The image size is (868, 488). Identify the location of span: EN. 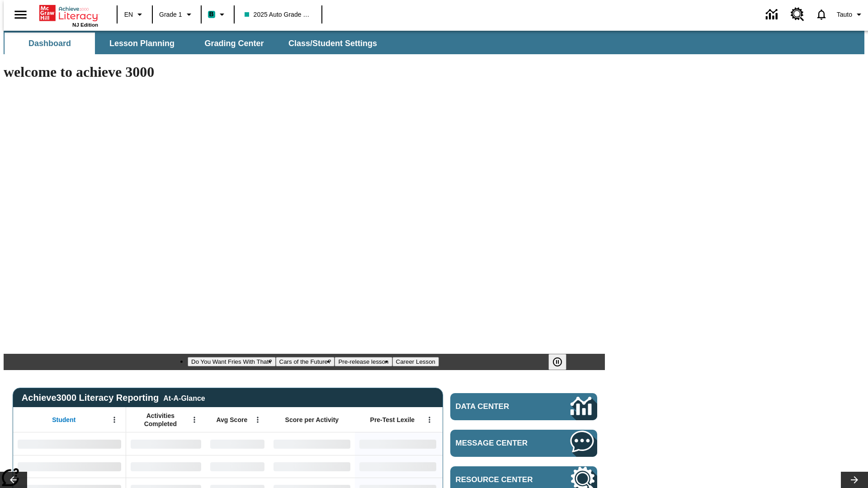
(129, 14).